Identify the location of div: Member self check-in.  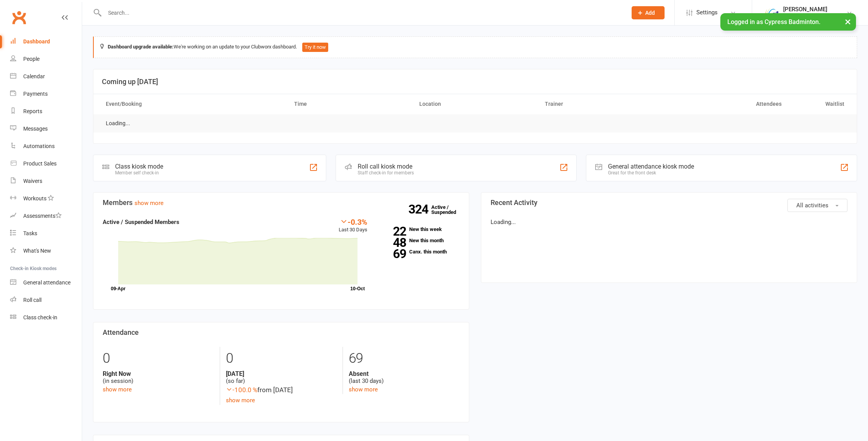
(139, 173).